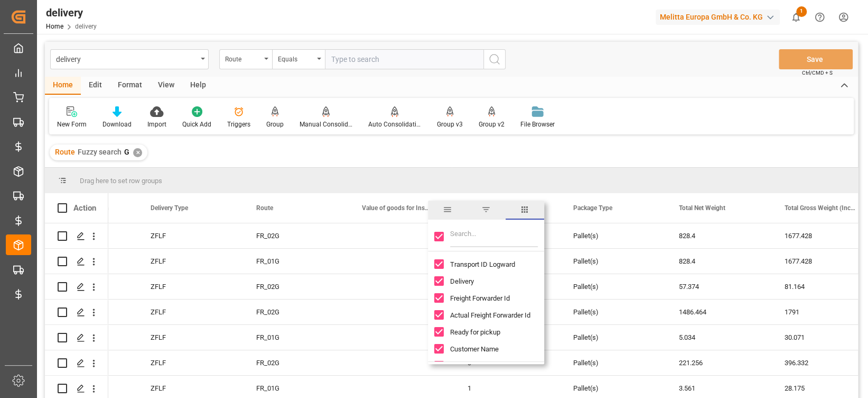  Describe the element at coordinates (475, 332) in the screenshot. I see `span: Ready for pickup` at that location.